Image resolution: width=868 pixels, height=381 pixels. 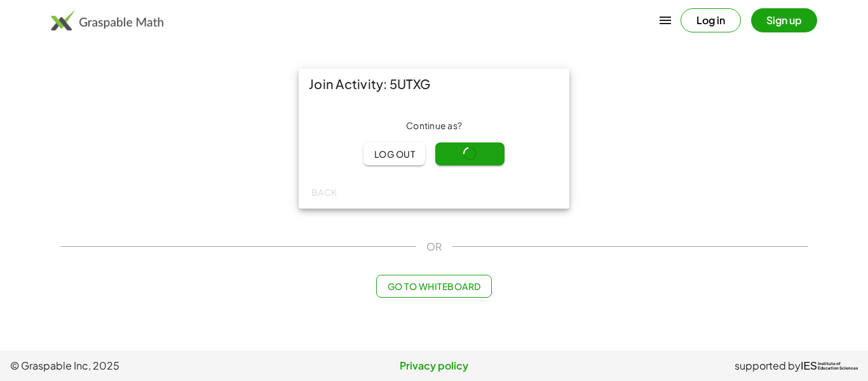 I want to click on div: Continue as ?, so click(x=434, y=126).